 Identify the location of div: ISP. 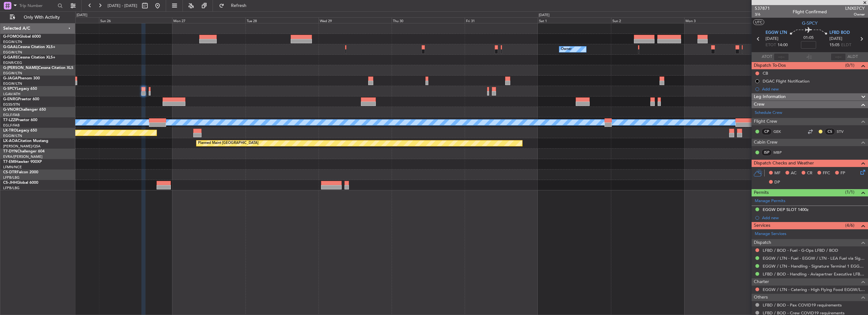
(767, 152).